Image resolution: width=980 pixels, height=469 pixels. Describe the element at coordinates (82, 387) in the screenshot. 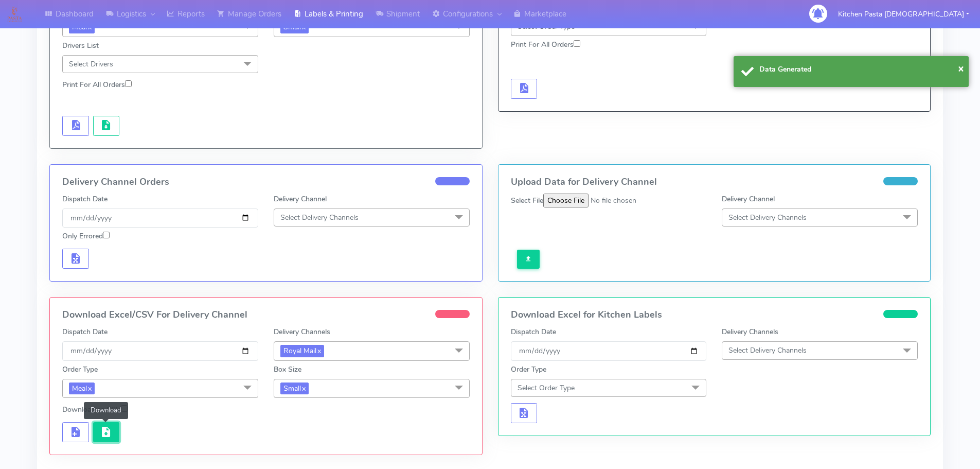

I see `span: Meal` at that location.